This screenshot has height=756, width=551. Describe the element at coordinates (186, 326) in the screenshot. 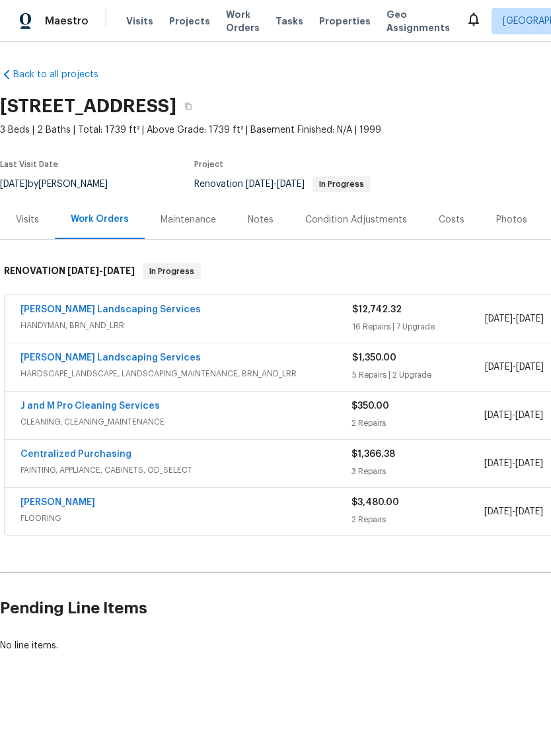

I see `span: HANDYMAN, BRN_AND_LRR` at that location.